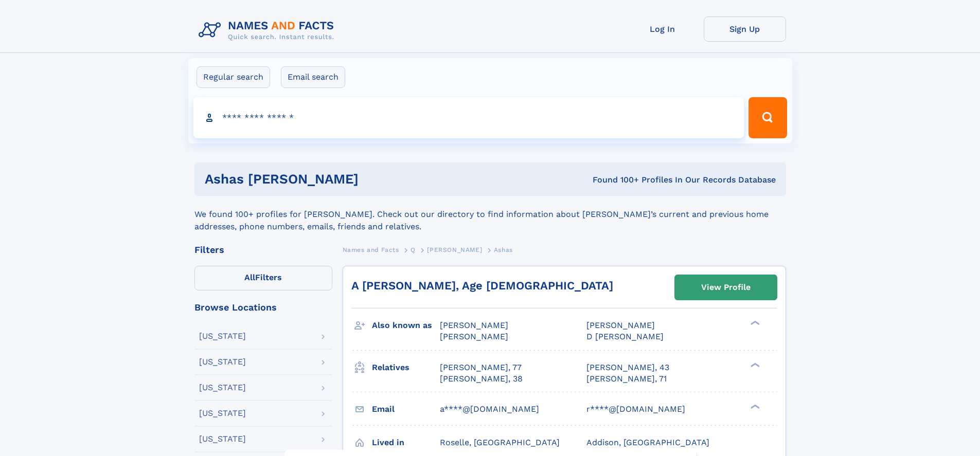 Image resolution: width=980 pixels, height=456 pixels. Describe the element at coordinates (468, 118) in the screenshot. I see `input: search input` at that location.